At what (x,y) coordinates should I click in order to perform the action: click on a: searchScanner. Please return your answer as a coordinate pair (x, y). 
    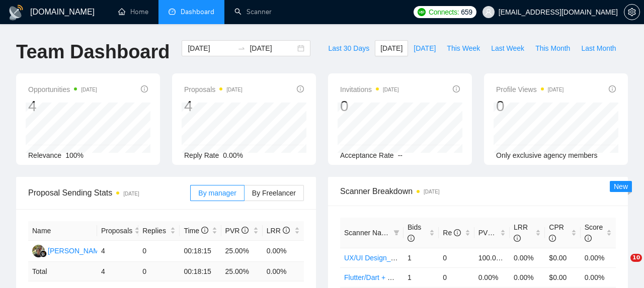
    Looking at the image, I should click on (253, 11).